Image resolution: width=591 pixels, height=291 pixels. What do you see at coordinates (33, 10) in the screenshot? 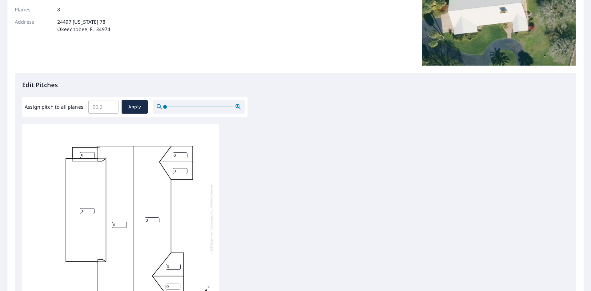
I see `p: Planes` at bounding box center [33, 10].